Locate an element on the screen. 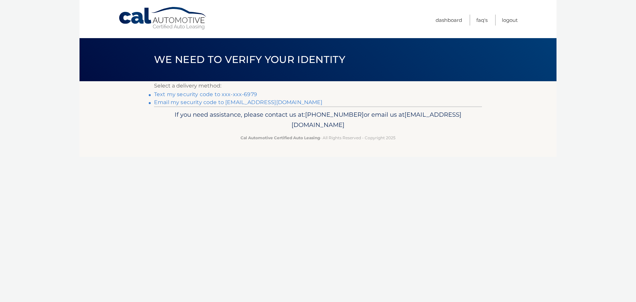 The image size is (636, 302). p: Select a delivery method: is located at coordinates (318, 86).